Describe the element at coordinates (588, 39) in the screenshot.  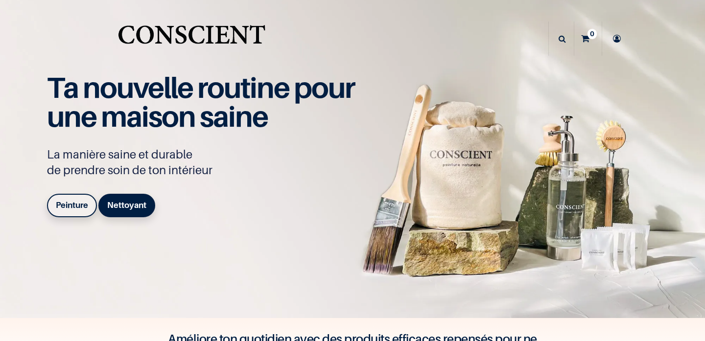
I see `a: 0` at that location.